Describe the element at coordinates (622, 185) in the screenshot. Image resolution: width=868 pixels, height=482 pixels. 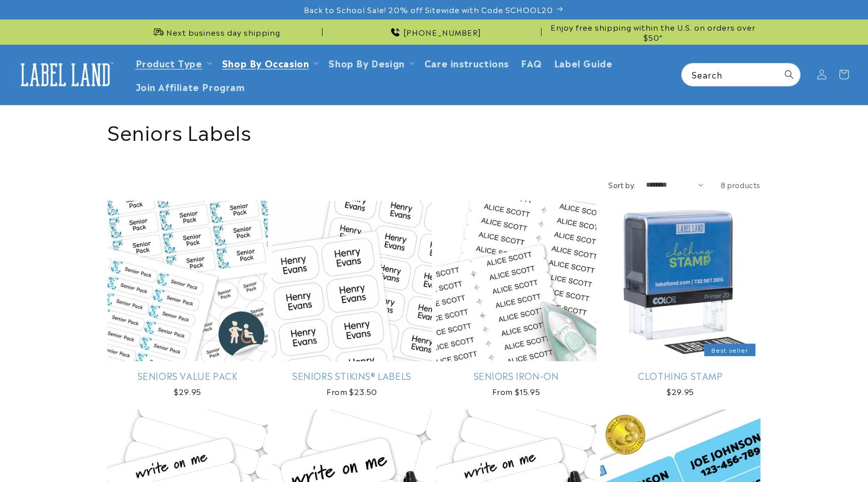
I see `label: Sort by:` at that location.